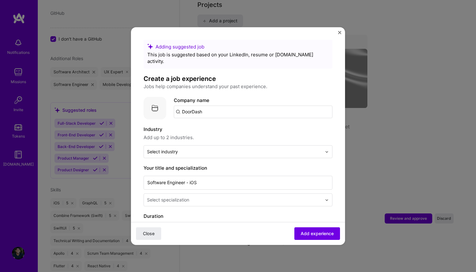  I want to click on input: Role name, so click(238, 183).